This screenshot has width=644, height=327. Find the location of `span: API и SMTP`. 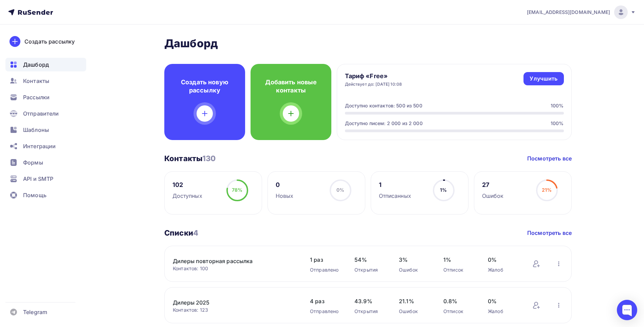

span: API и SMTP is located at coordinates (38, 179).